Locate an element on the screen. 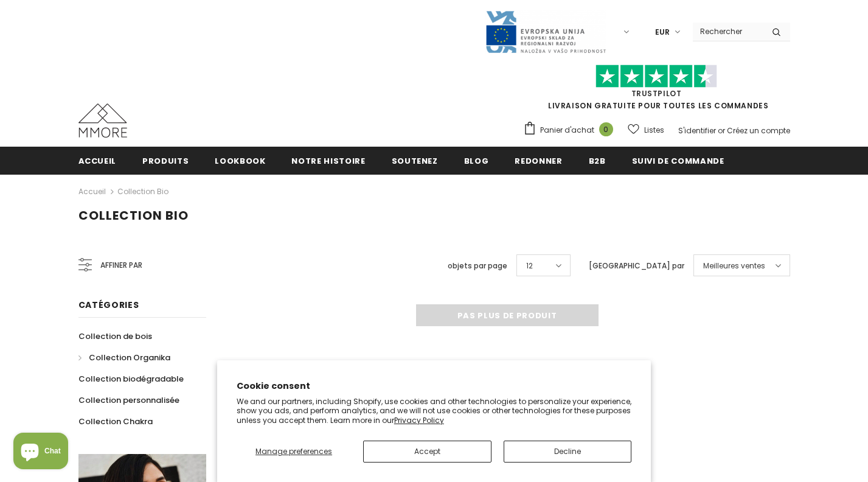 The height and width of the screenshot is (482, 868). span: or is located at coordinates (721, 130).